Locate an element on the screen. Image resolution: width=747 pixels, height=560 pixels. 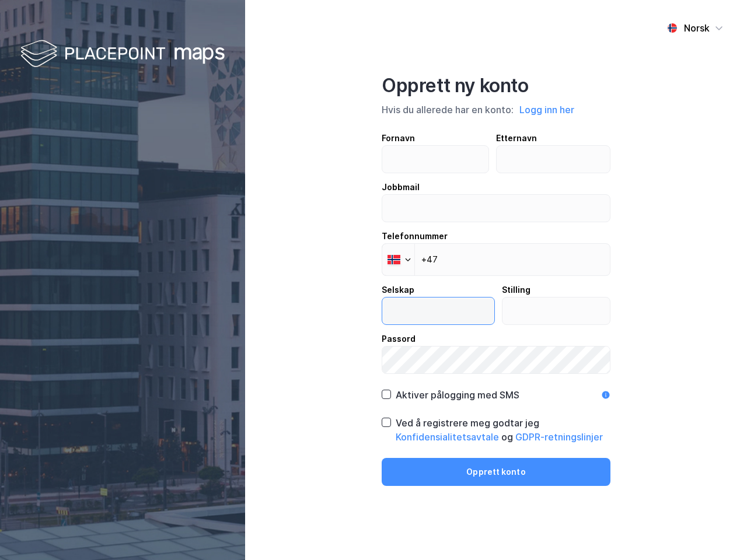
div: Norsk is located at coordinates (696, 28).